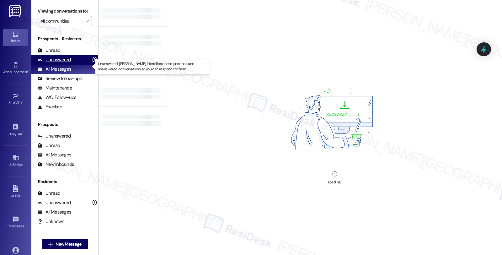 The height and width of the screenshot is (255, 502). What do you see at coordinates (16, 223) in the screenshot?
I see `a: Templates •` at bounding box center [16, 223].